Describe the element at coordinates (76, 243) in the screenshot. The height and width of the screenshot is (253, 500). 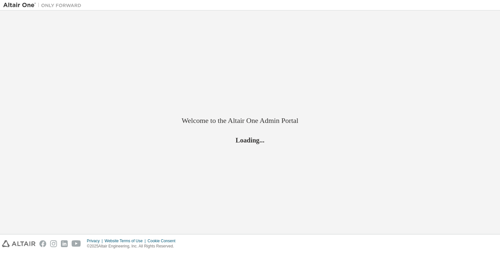
I see `img: youtube.svg` at that location.